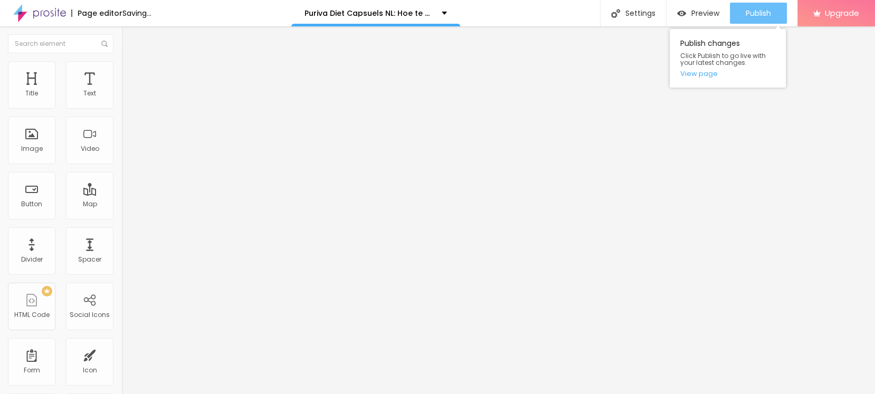 The width and height of the screenshot is (875, 394). What do you see at coordinates (698, 13) in the screenshot?
I see `button: Preview` at bounding box center [698, 13].